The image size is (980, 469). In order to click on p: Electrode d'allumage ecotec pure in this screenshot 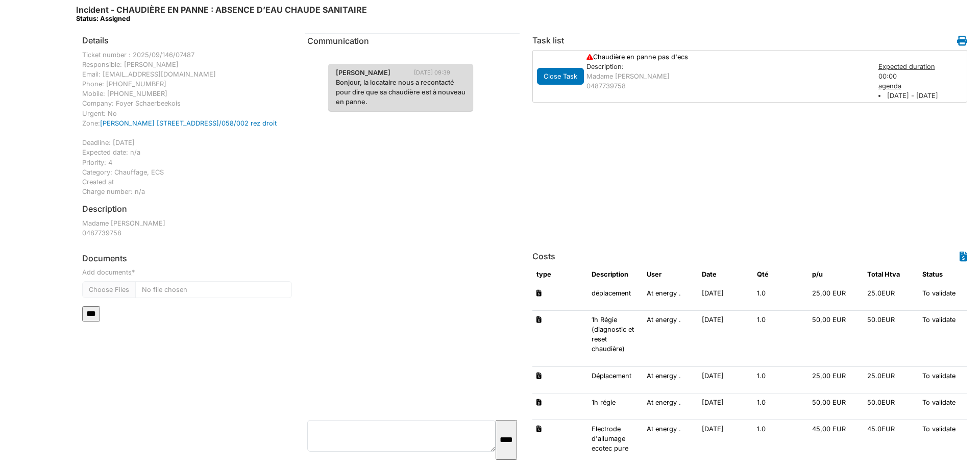, I will do `click(615, 439)`.